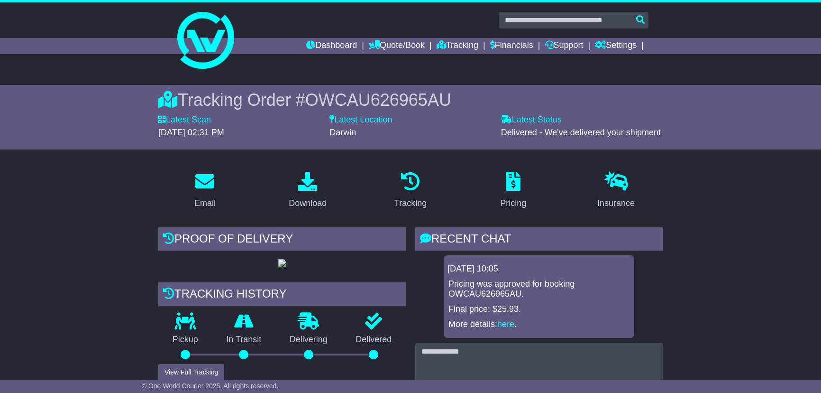 This screenshot has height=393, width=821. I want to click on div: RECENT CHAT, so click(539, 240).